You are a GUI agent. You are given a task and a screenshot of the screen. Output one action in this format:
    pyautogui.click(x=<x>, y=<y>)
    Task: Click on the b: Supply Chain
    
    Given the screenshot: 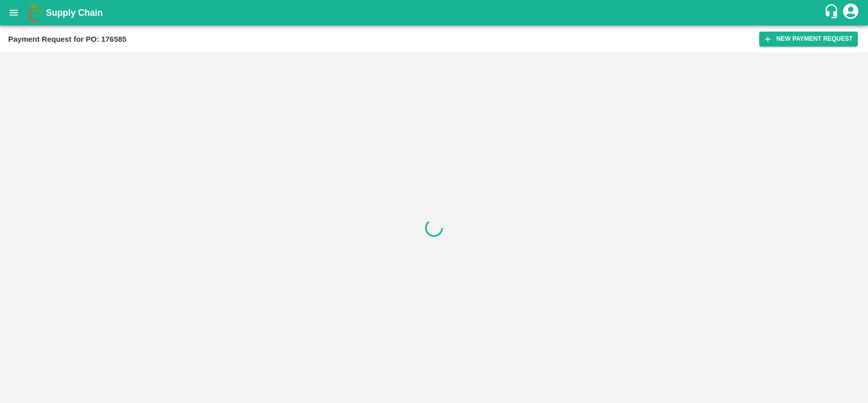 What is the action you would take?
    pyautogui.click(x=74, y=13)
    